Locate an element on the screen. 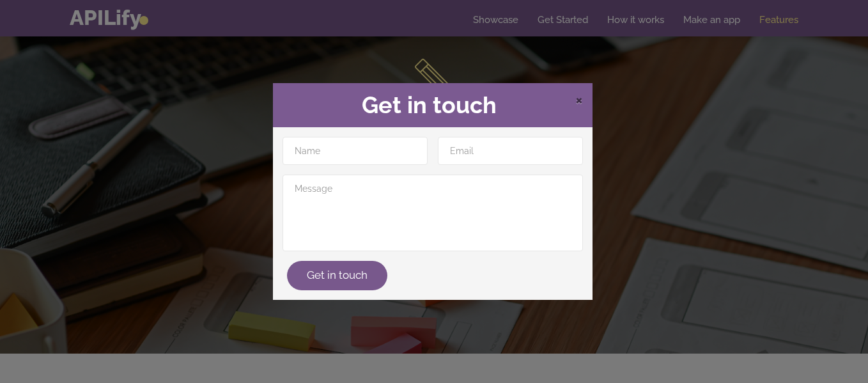 This screenshot has height=383, width=868. h2: Get in touch is located at coordinates (433, 106).